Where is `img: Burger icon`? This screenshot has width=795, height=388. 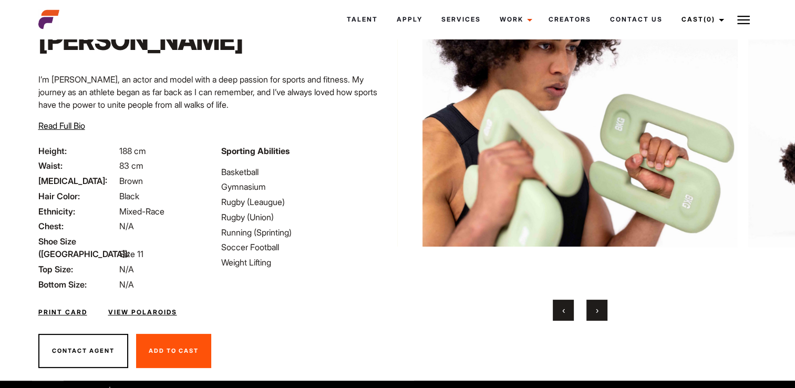
img: Burger icon is located at coordinates (743, 20).